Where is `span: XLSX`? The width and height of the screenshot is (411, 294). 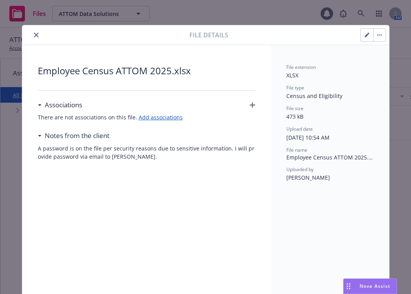 span: XLSX is located at coordinates (292, 75).